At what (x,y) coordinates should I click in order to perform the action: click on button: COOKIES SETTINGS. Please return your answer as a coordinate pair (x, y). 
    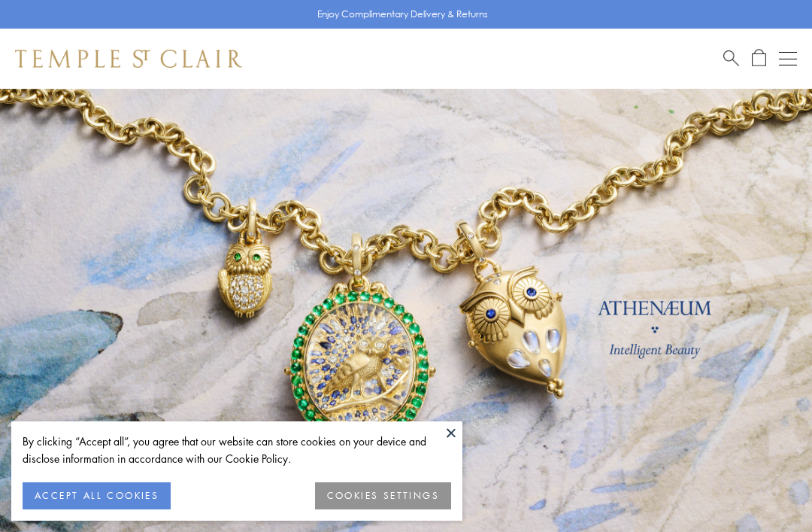
    Looking at the image, I should click on (383, 496).